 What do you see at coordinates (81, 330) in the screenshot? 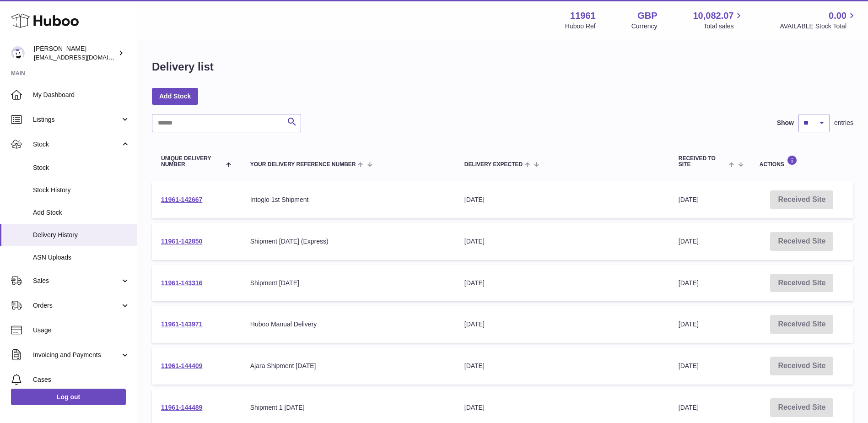
I see `span: Usage` at bounding box center [81, 330].